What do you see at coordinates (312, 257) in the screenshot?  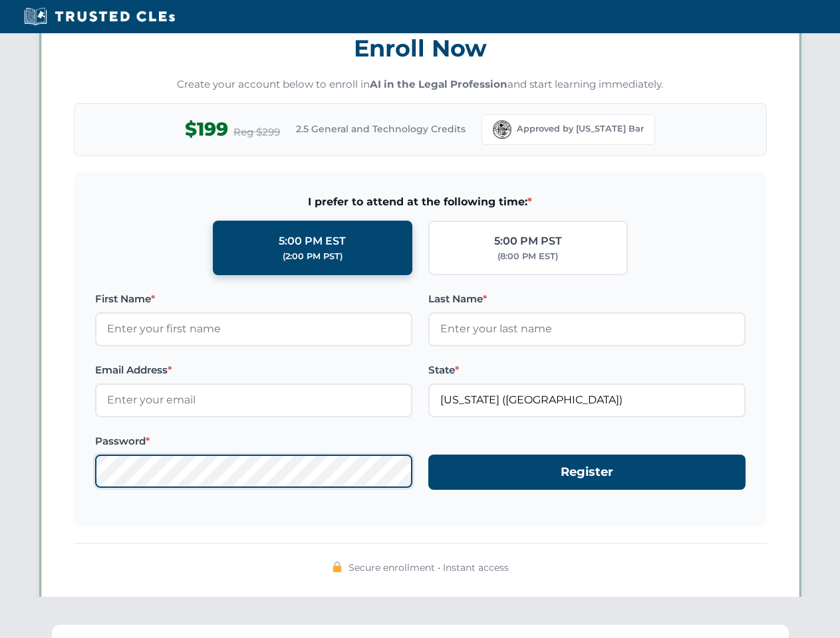 I see `div: (2:00 PM PST)` at bounding box center [312, 257].